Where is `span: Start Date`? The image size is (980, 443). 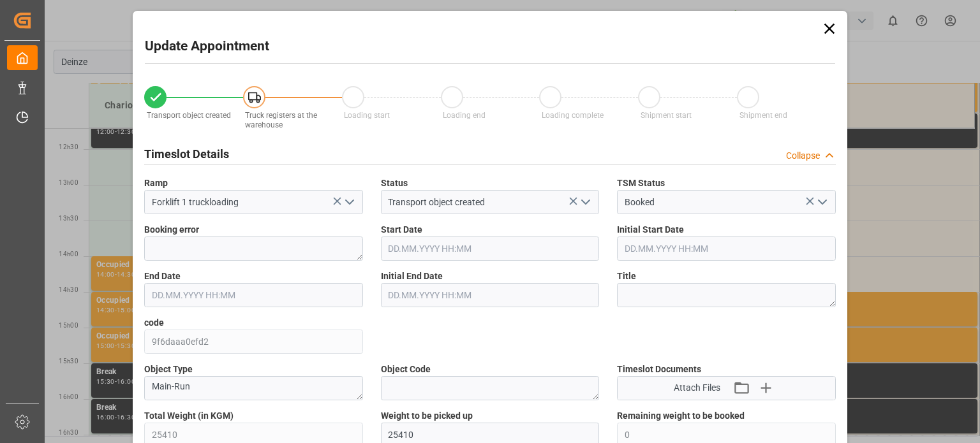
span: Start Date is located at coordinates (402, 229).